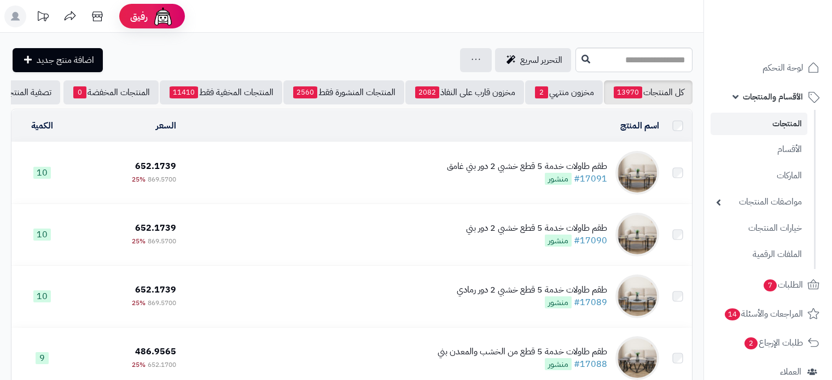 This screenshot has height=380, width=832. What do you see at coordinates (42, 126) in the screenshot?
I see `a: الكمية` at bounding box center [42, 126].